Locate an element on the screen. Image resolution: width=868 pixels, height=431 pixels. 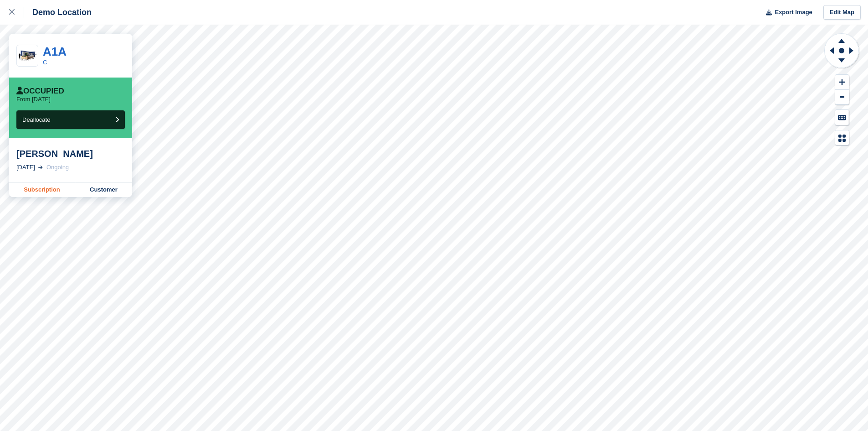
span: Export Image is located at coordinates (793, 12).